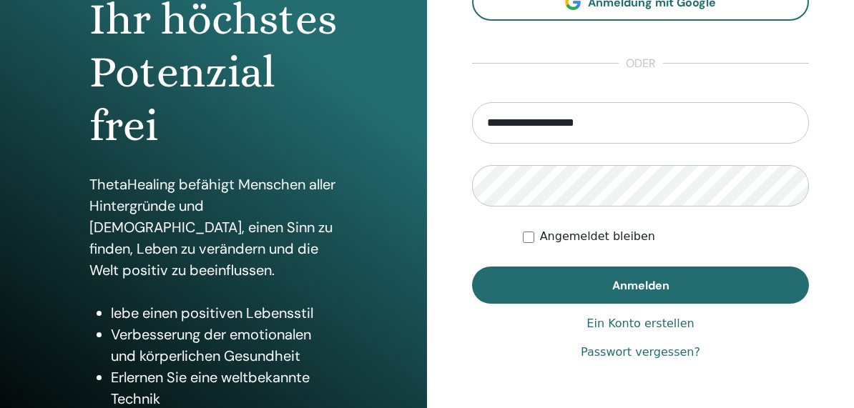 The height and width of the screenshot is (408, 854). Describe the element at coordinates (641, 285) in the screenshot. I see `span: Anmelden` at that location.